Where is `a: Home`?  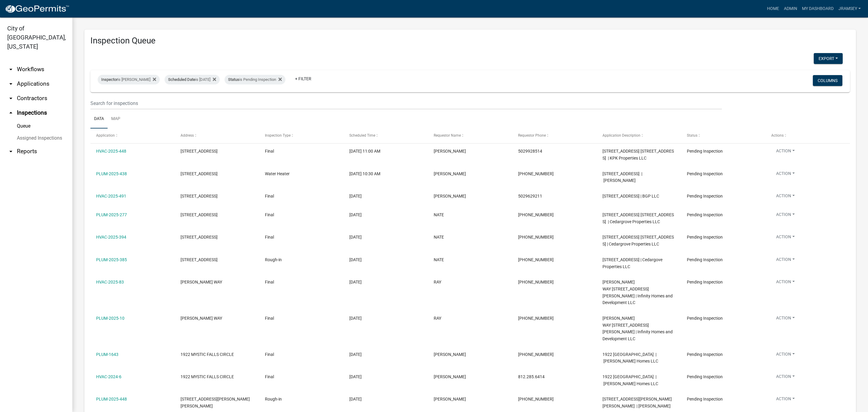
a: Home is located at coordinates (773, 9).